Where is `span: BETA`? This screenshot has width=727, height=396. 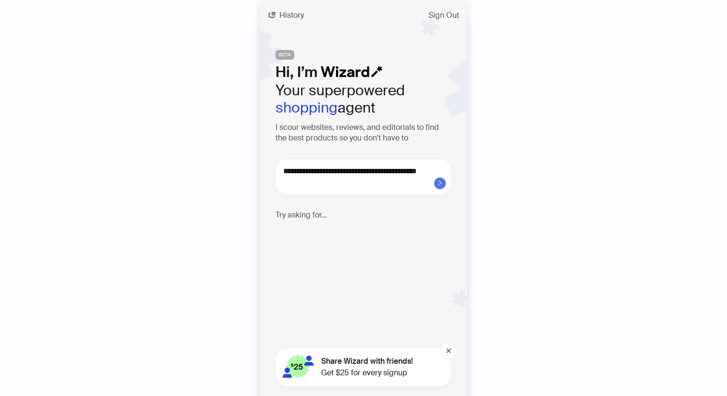 span: BETA is located at coordinates (285, 55).